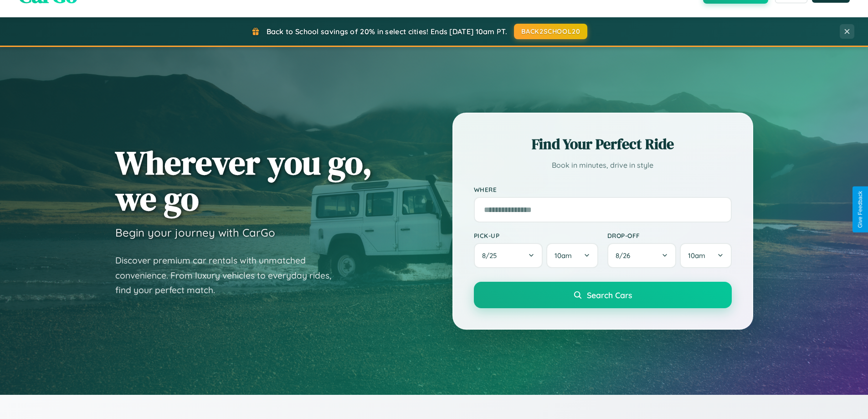 The image size is (868, 419). What do you see at coordinates (603, 189) in the screenshot?
I see `label: Where` at bounding box center [603, 189].